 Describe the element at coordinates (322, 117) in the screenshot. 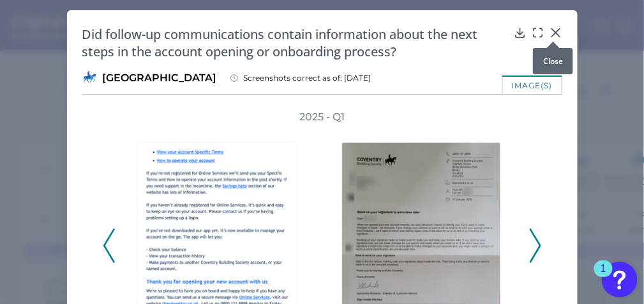

I see `h3: 2025 - Q1` at that location.